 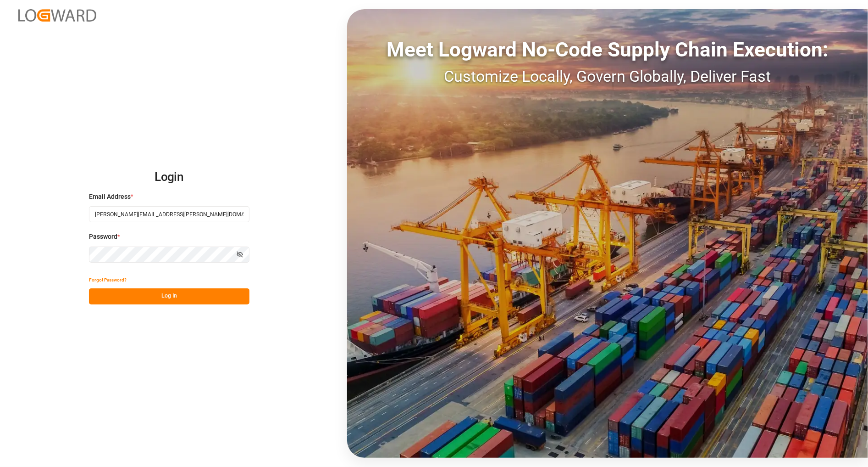 I want to click on span: Email Address, so click(x=110, y=196).